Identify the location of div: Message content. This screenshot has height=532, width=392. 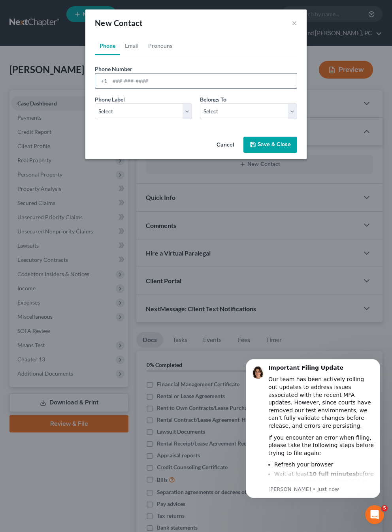
(87, 74).